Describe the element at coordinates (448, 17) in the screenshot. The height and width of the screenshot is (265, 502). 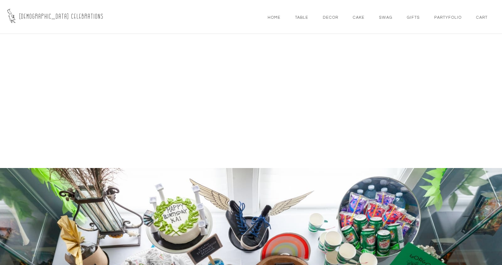
I see `a: Partyfolio` at that location.